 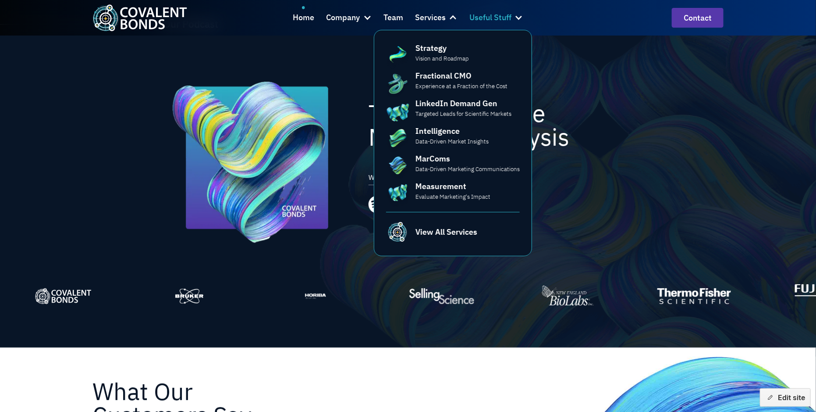 I want to click on a: Home, so click(x=303, y=18).